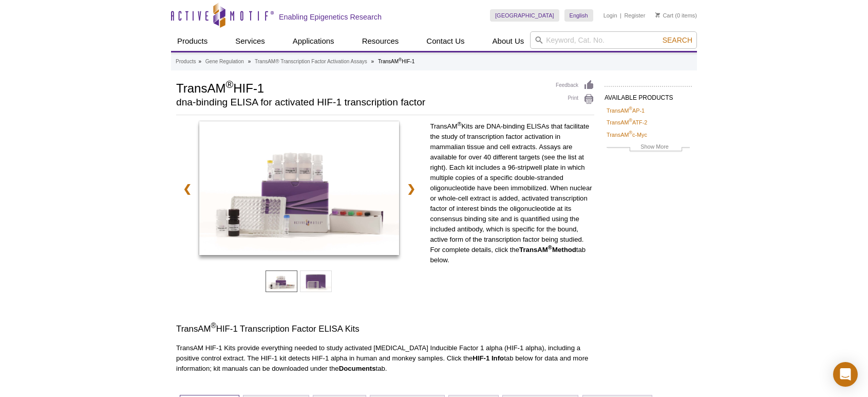 The height and width of the screenshot is (397, 868). Describe the element at coordinates (299, 190) in the screenshot. I see `a: TransAM HIF-1 Kit` at that location.